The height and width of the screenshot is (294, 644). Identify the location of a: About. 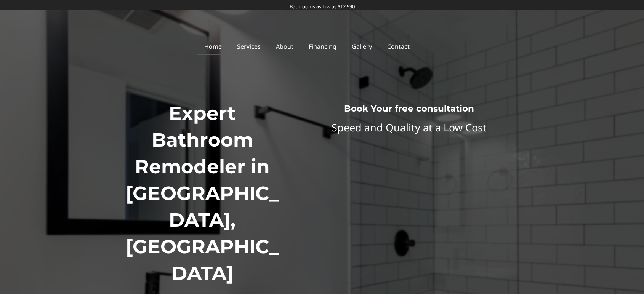
(285, 47).